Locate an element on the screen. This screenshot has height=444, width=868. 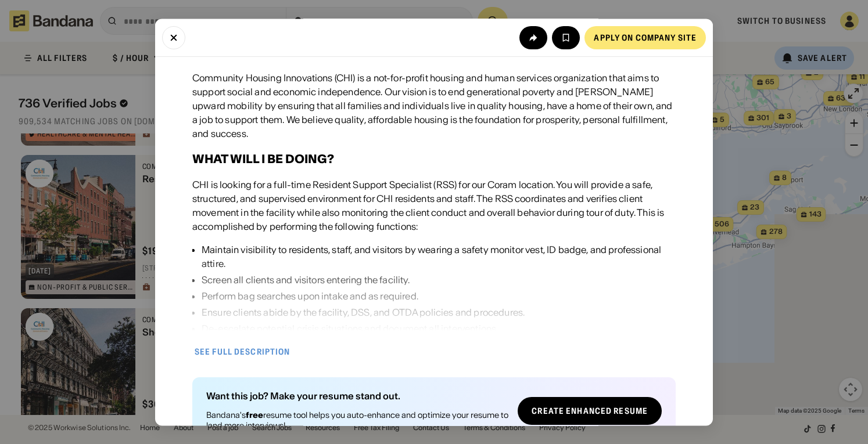
div: Perform bag searches upon intake and as required. is located at coordinates (439, 297).